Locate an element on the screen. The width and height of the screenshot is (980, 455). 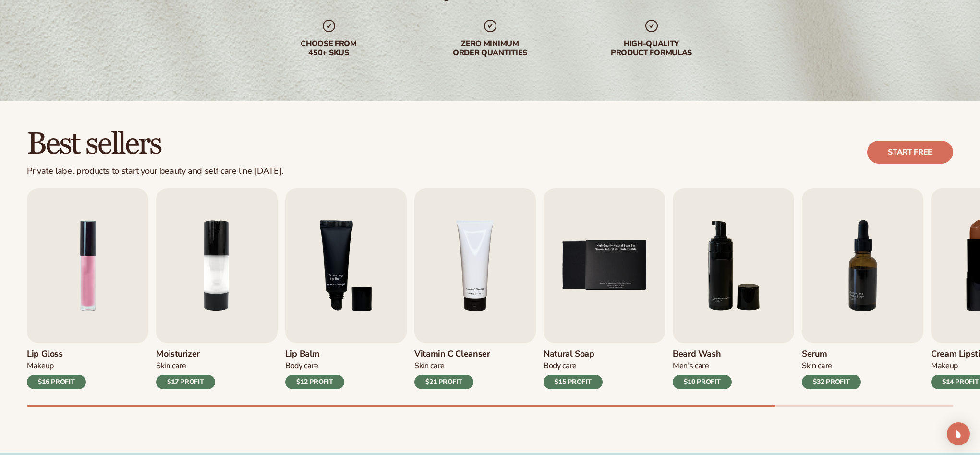
div: Open Intercom Messenger is located at coordinates (959, 434).